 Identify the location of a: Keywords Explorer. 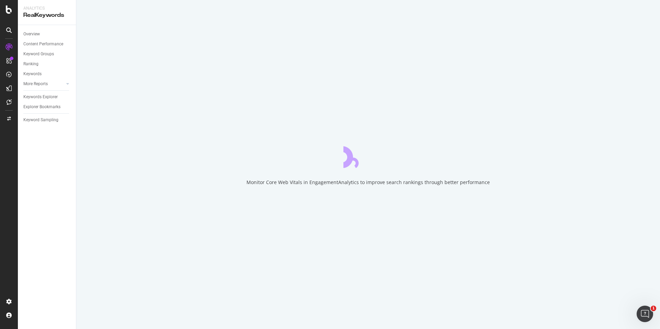
(47, 97).